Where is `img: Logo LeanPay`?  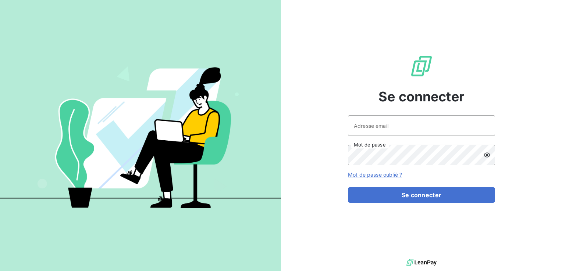 img: Logo LeanPay is located at coordinates (421, 66).